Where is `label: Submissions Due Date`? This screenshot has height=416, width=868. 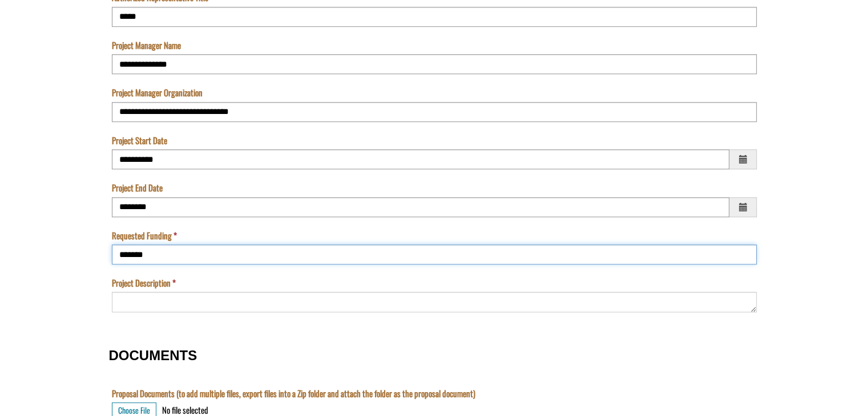
label: Submissions Due Date is located at coordinates (37, 101).